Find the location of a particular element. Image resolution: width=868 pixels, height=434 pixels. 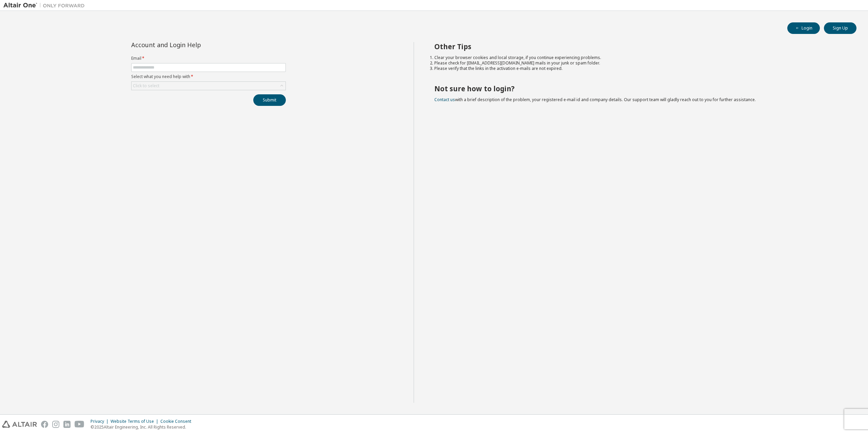

button: Sign Up is located at coordinates (841, 28).